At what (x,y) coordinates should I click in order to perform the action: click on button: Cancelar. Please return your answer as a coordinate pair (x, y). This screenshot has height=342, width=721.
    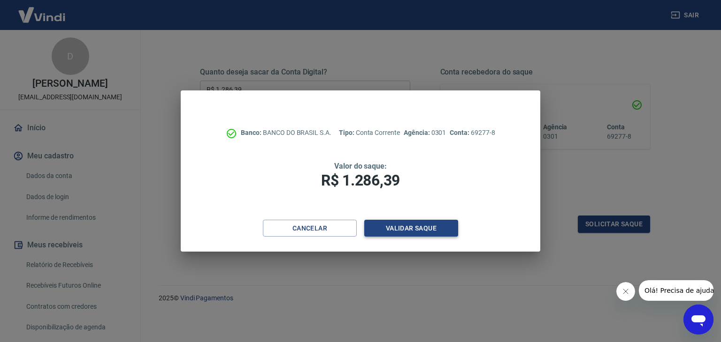
    Looking at the image, I should click on (310, 228).